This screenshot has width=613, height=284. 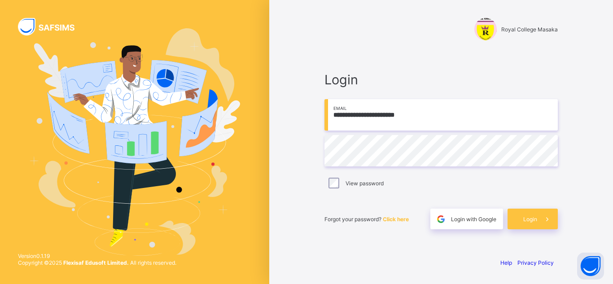 I want to click on label: View password, so click(x=364, y=183).